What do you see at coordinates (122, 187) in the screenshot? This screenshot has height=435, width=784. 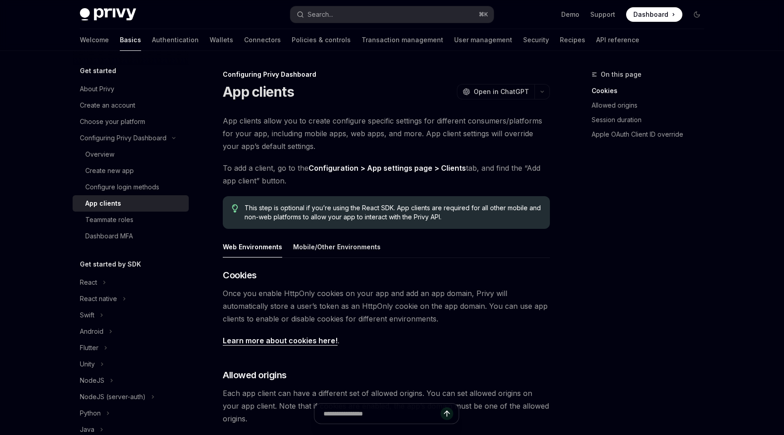 I see `div: Configure login methods` at bounding box center [122, 187].